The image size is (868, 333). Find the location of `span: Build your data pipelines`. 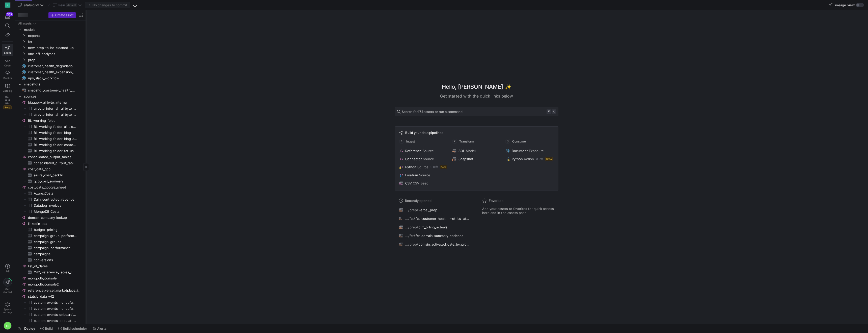

span: Build your data pipelines is located at coordinates (424, 132).